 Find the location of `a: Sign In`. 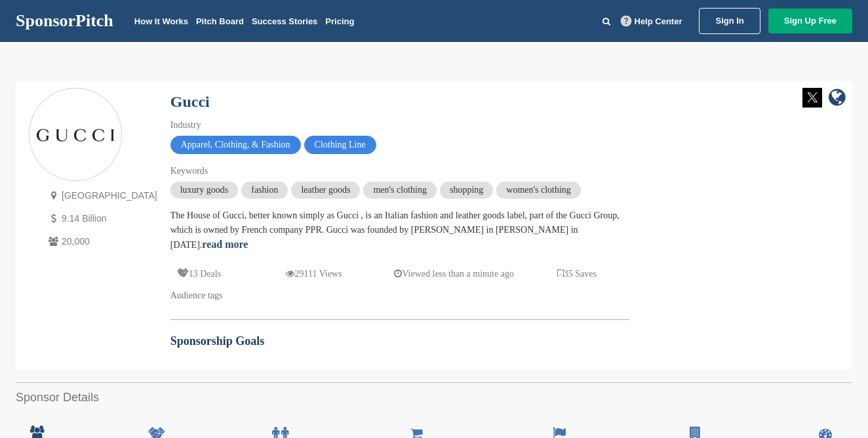

a: Sign In is located at coordinates (729, 21).